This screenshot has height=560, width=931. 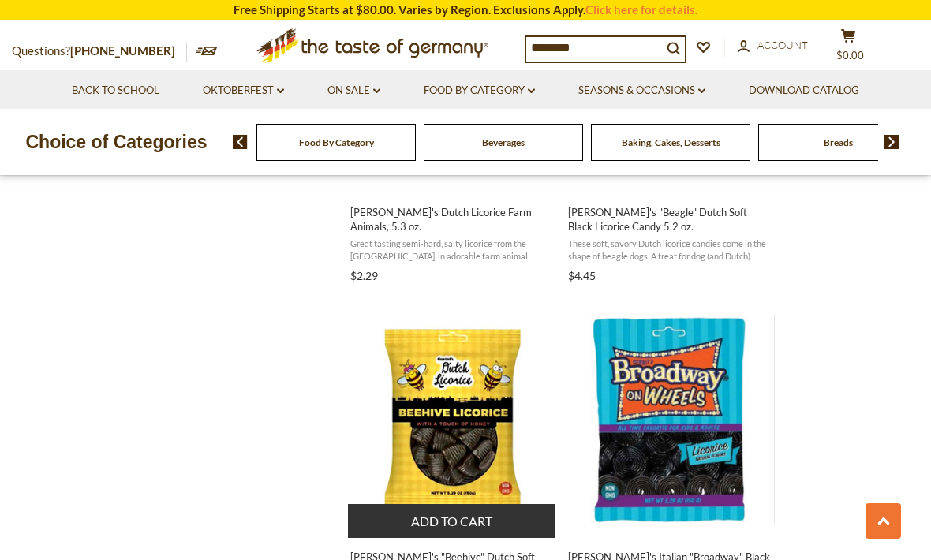 I want to click on span: Baking, Cakes, Desserts, so click(x=671, y=142).